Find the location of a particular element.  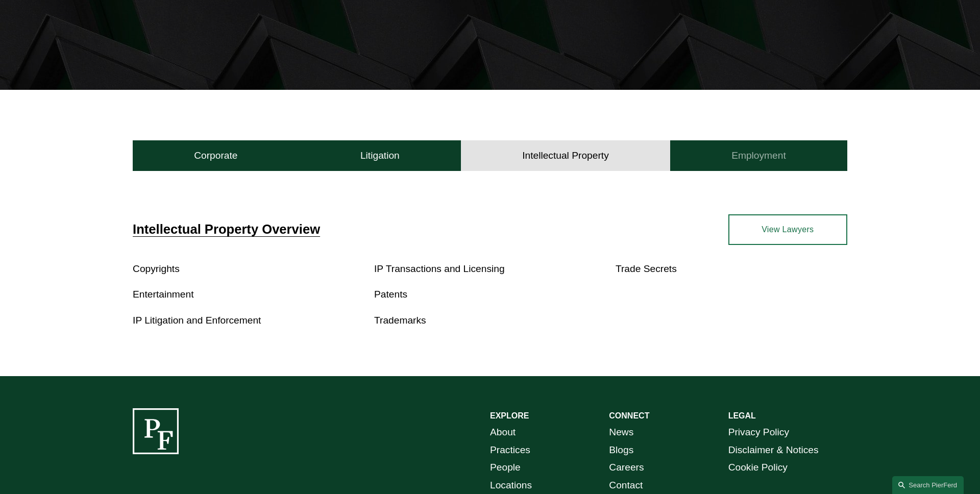

a: People is located at coordinates (506, 467).